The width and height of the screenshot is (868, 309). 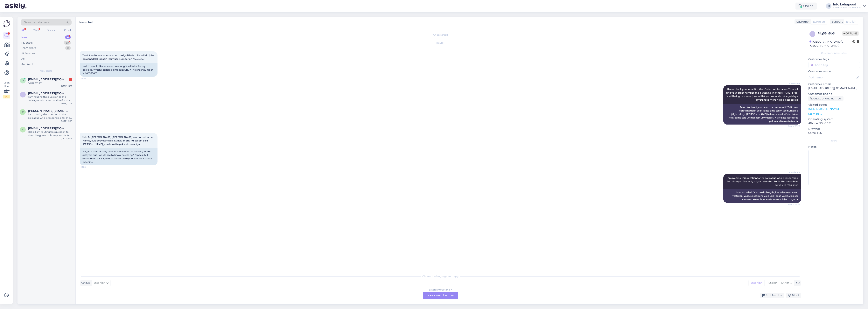 I want to click on div: My chats, so click(x=27, y=43).